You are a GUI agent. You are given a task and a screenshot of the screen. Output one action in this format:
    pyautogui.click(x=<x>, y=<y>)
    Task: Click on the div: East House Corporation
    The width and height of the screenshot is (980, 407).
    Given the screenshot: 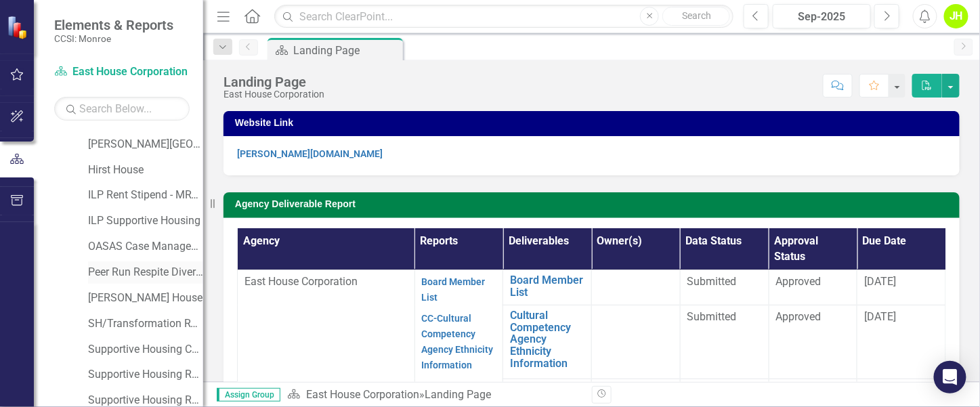 What is the action you would take?
    pyautogui.click(x=274, y=94)
    